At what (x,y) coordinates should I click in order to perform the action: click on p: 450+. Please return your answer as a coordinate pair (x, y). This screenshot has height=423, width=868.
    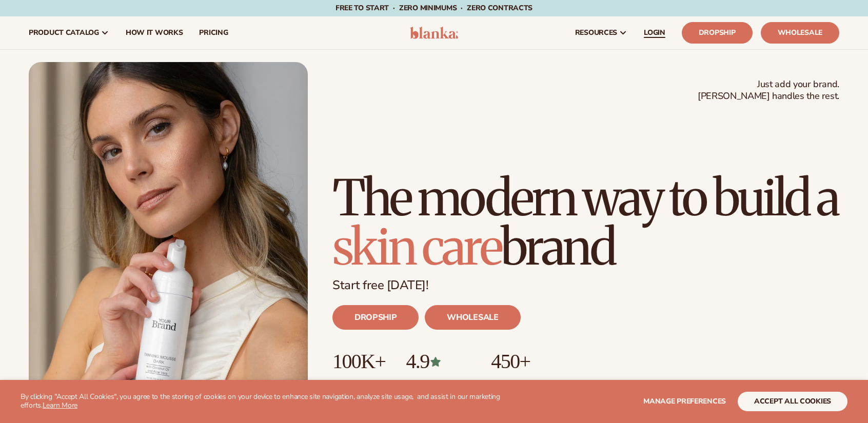
    Looking at the image, I should click on (530, 362).